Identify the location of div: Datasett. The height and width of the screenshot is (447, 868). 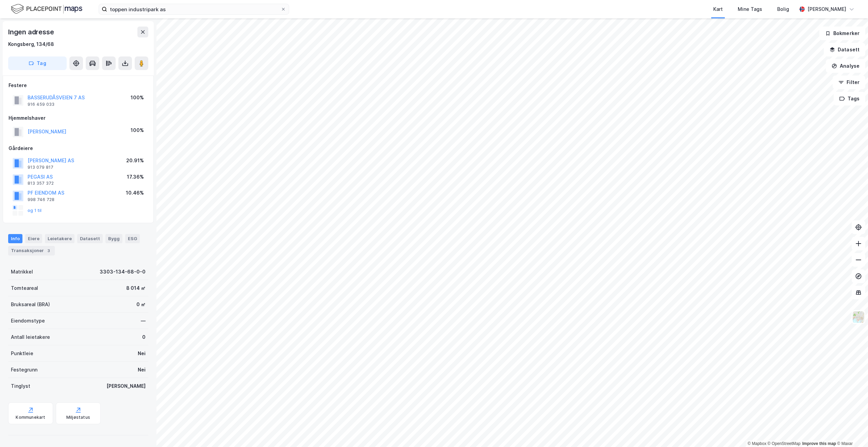
(90, 239).